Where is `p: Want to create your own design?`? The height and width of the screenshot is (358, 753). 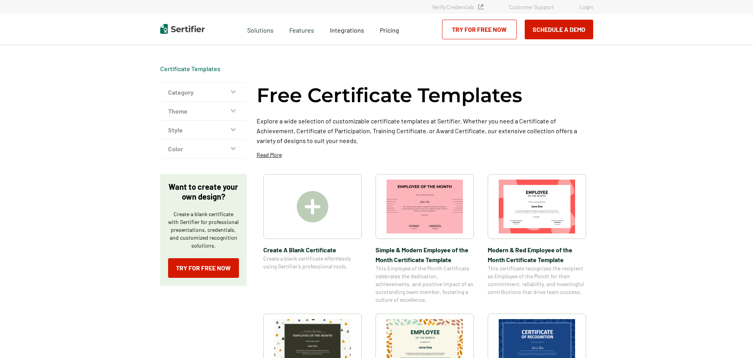
p: Want to create your own design? is located at coordinates (203, 192).